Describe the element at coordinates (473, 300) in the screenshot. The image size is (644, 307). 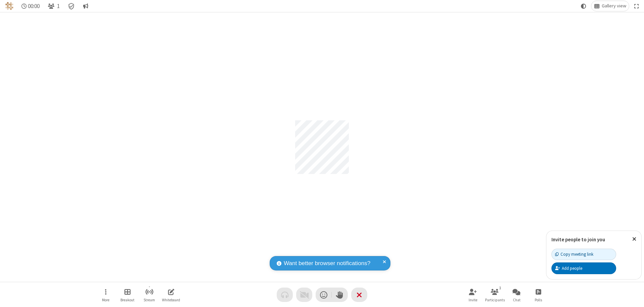
I see `span: Invite` at that location.